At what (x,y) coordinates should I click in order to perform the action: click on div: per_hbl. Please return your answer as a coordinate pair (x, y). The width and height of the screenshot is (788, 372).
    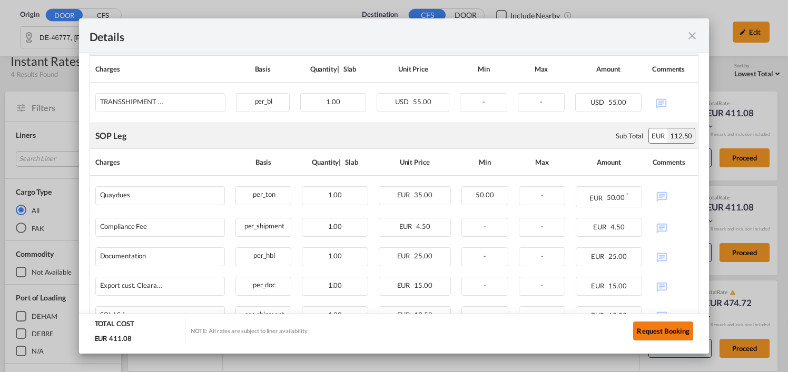
    Looking at the image, I should click on (263, 254).